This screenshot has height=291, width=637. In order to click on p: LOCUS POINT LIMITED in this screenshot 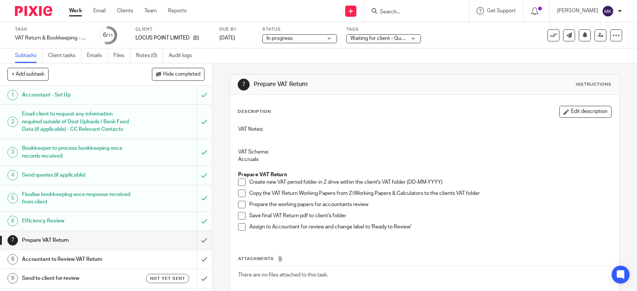, I will do `click(162, 38)`.